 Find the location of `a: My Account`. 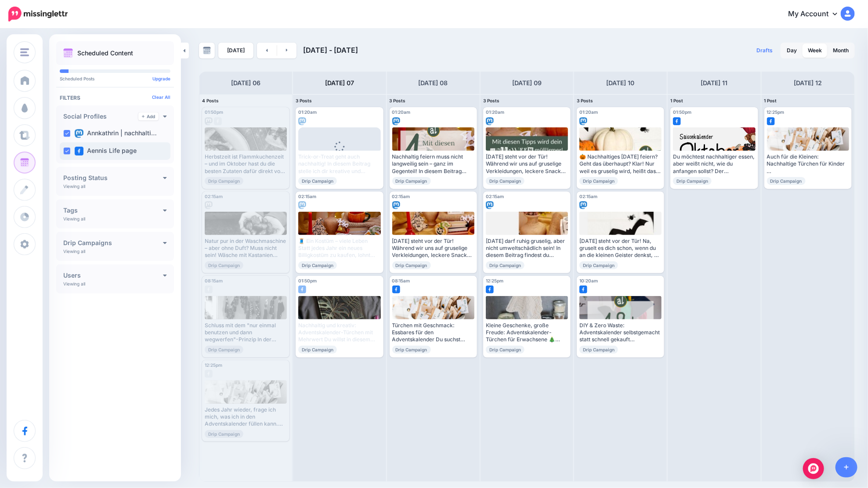

a: My Account is located at coordinates (817, 14).